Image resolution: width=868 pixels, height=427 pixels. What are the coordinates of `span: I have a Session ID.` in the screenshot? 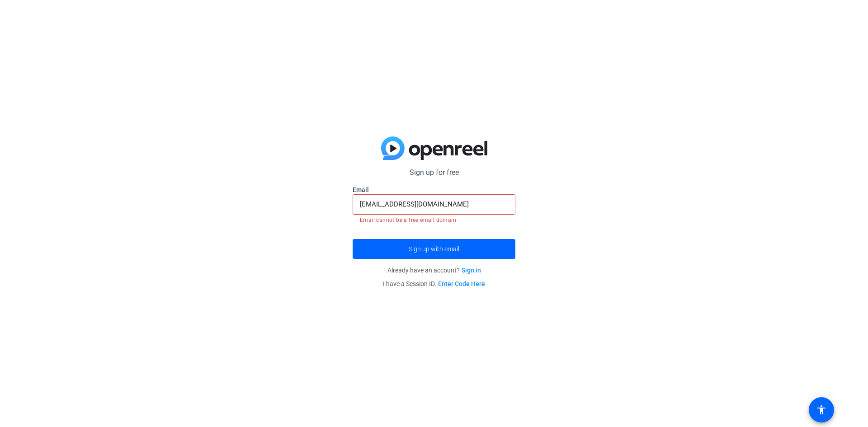 It's located at (434, 284).